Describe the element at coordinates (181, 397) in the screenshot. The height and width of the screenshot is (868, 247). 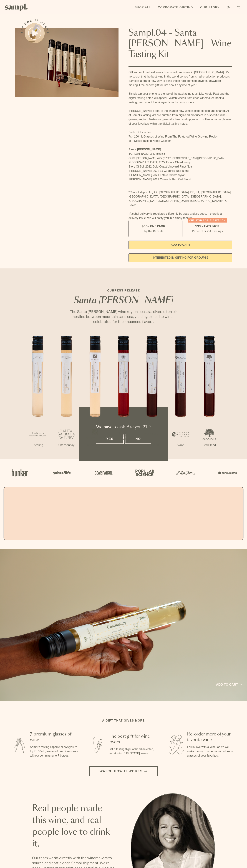
I see `li: 6 / 7` at that location.